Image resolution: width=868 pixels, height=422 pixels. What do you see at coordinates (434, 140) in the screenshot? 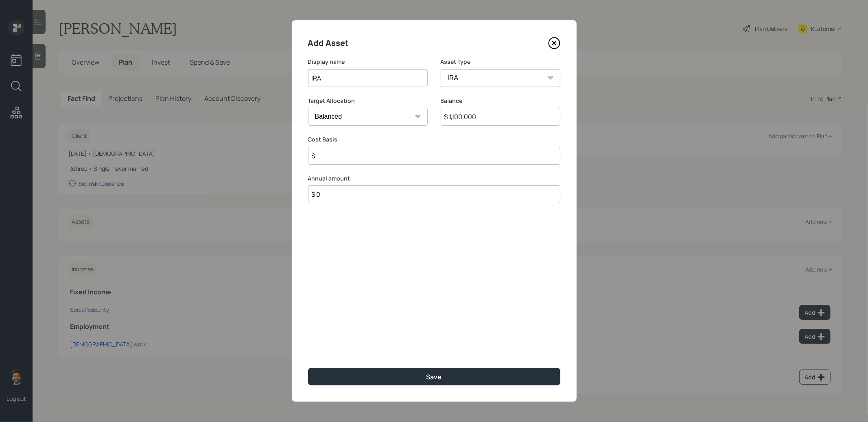
I see `label: Cost Basis` at bounding box center [434, 140].